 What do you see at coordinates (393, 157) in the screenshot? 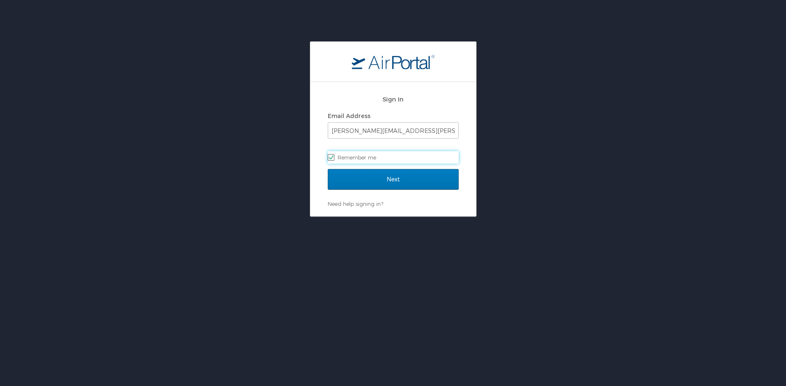
I see `label: Remember me` at bounding box center [393, 157].